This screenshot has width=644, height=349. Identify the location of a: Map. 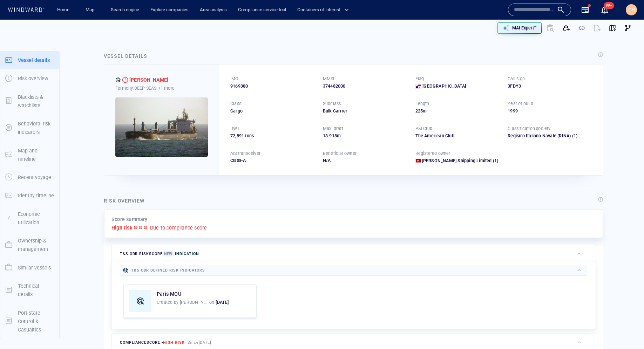
(91, 10).